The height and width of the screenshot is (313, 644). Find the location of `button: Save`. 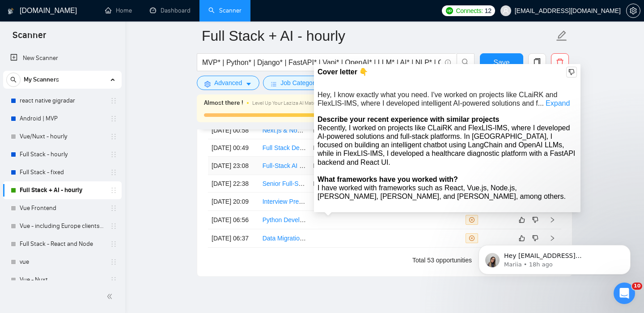

button: Save is located at coordinates (501, 62).